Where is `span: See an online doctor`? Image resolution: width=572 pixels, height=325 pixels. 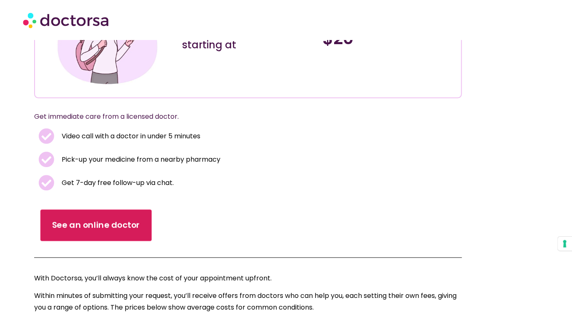
span: See an online doctor is located at coordinates (96, 225).